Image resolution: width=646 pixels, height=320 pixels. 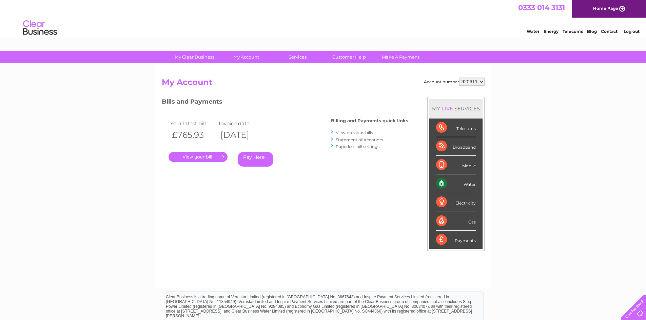 I want to click on h2: My Account, so click(x=323, y=84).